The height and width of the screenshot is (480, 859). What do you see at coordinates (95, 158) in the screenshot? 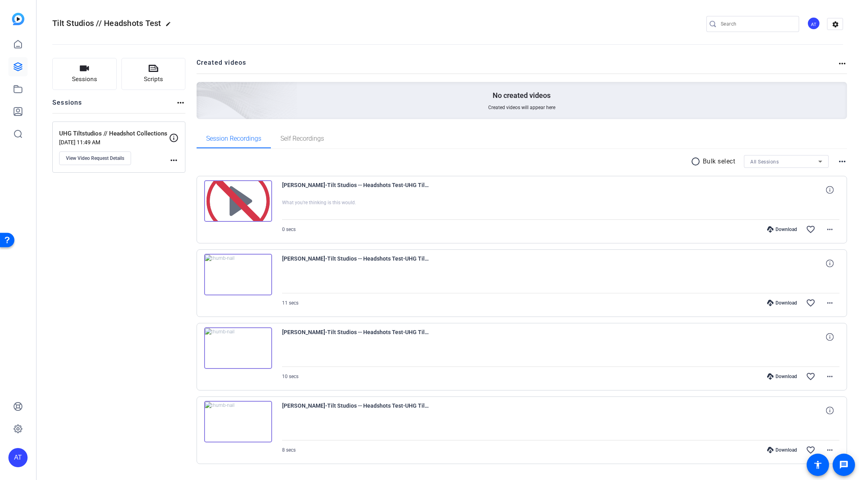
I see `button: View Video Request Details` at bounding box center [95, 158].